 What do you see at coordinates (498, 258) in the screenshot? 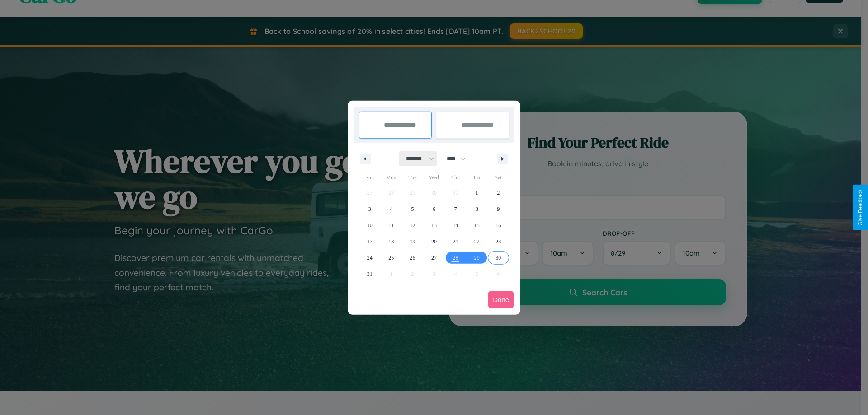
I see `span: 30` at bounding box center [498, 258].